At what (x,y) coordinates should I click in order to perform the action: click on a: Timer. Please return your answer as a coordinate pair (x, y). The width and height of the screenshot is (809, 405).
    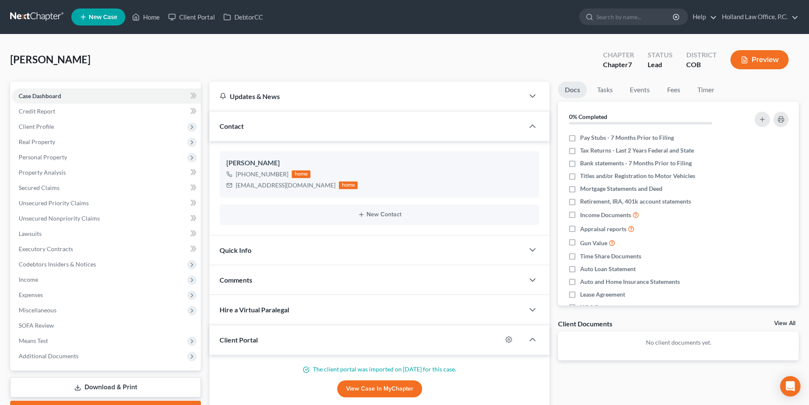
    Looking at the image, I should click on (706, 90).